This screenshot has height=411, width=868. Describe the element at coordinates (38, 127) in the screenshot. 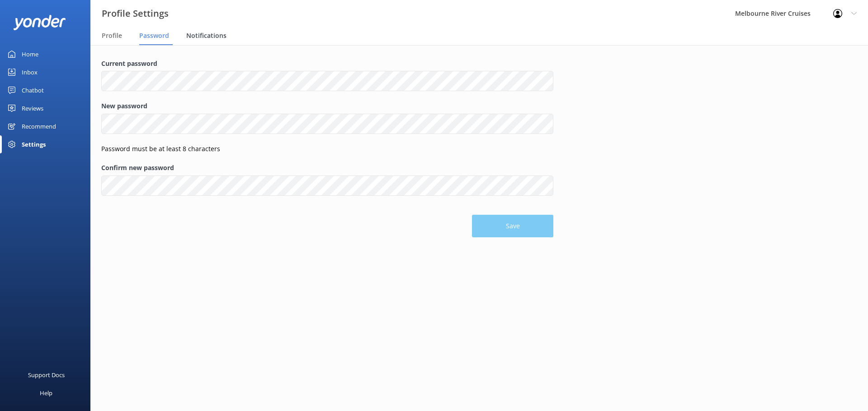

I see `div: Recommend` at that location.